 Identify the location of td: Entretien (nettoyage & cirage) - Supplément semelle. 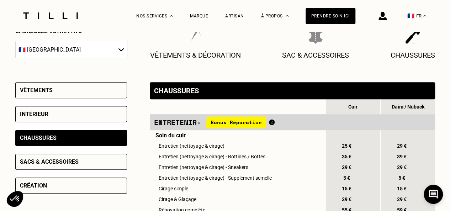
(237, 178).